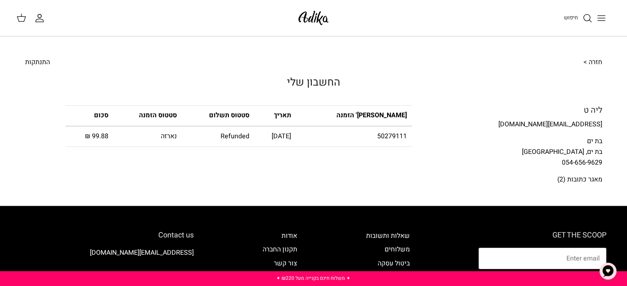 The image size is (627, 286). What do you see at coordinates (313, 279) in the screenshot?
I see `a: ✦ משלוח חינם בקנייה מעל ₪220 ✦` at bounding box center [313, 279].